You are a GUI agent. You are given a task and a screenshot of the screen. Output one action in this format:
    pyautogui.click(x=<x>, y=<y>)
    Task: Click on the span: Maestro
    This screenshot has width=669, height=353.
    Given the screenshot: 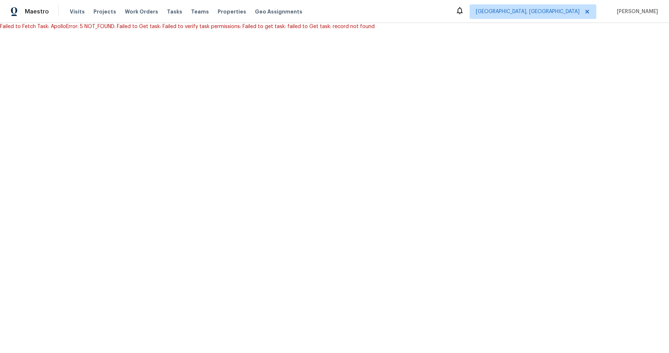 What is the action you would take?
    pyautogui.click(x=37, y=12)
    